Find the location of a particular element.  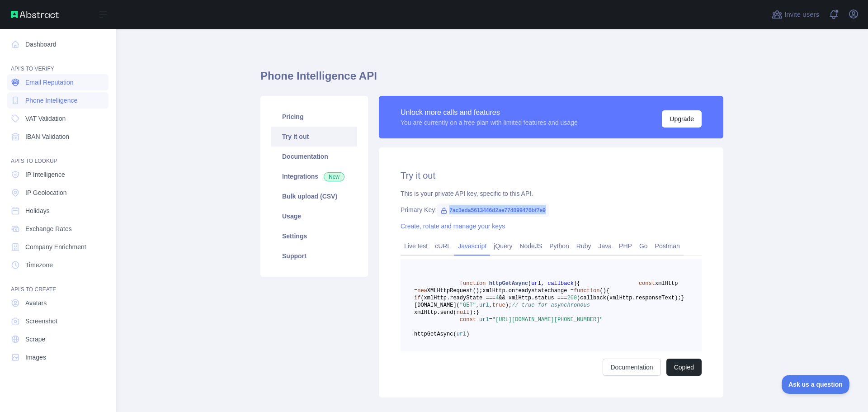

span: New is located at coordinates (334, 177).